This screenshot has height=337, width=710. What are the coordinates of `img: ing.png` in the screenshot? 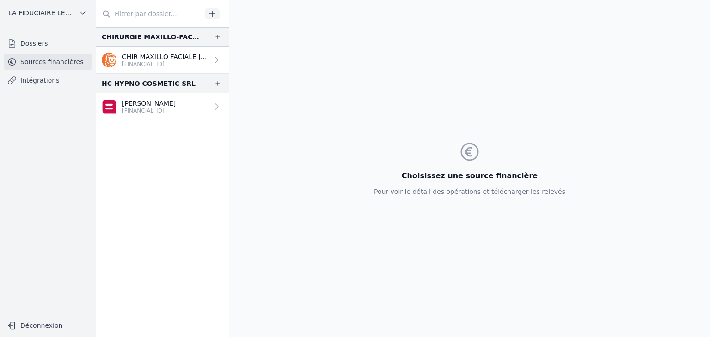 It's located at (109, 60).